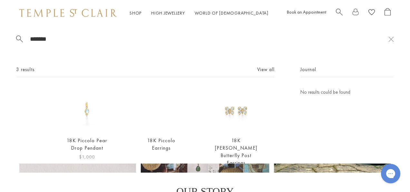  What do you see at coordinates (136, 13) in the screenshot?
I see `a: ShopShop` at bounding box center [136, 13].